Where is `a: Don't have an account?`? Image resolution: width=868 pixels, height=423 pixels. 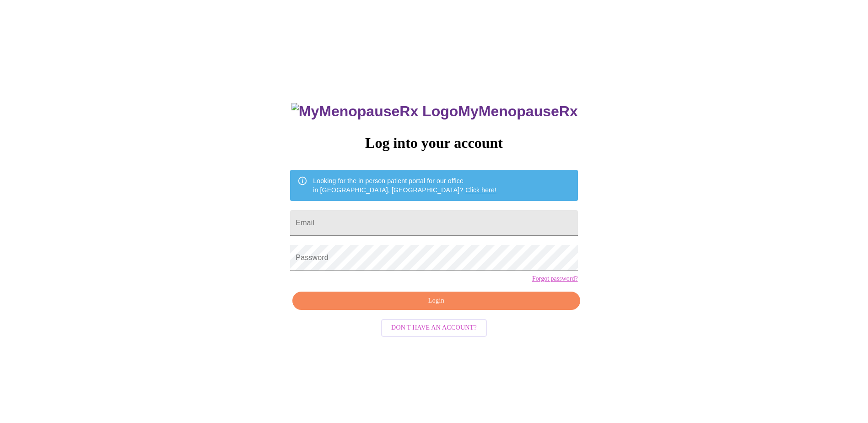 a: Don't have an account? is located at coordinates (434, 327).